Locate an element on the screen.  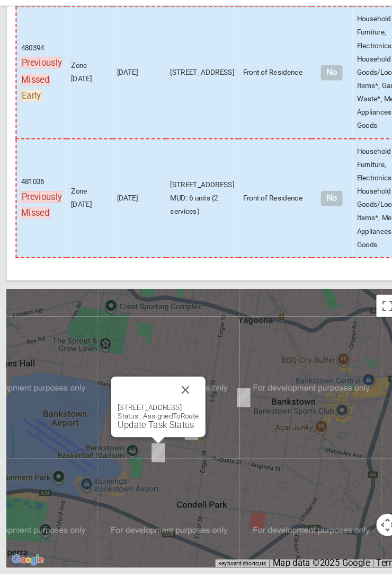
a: Terms (opens in new tab) is located at coordinates (371, 565).